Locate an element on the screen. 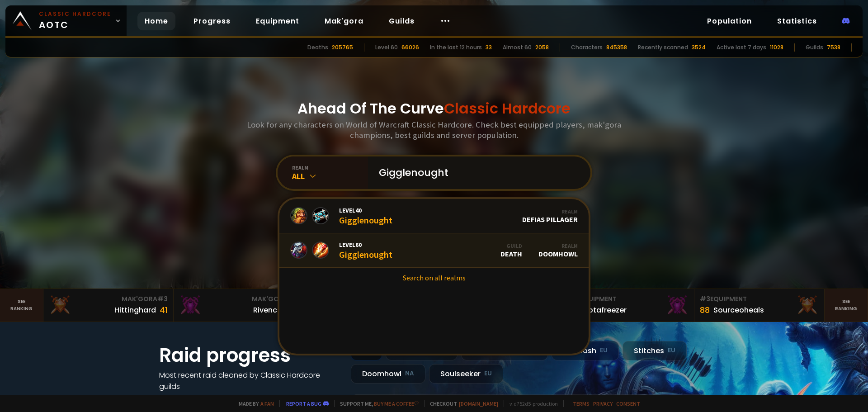 The image size is (868, 412). a: Classic HardcoreAOTC is located at coordinates (66, 21).